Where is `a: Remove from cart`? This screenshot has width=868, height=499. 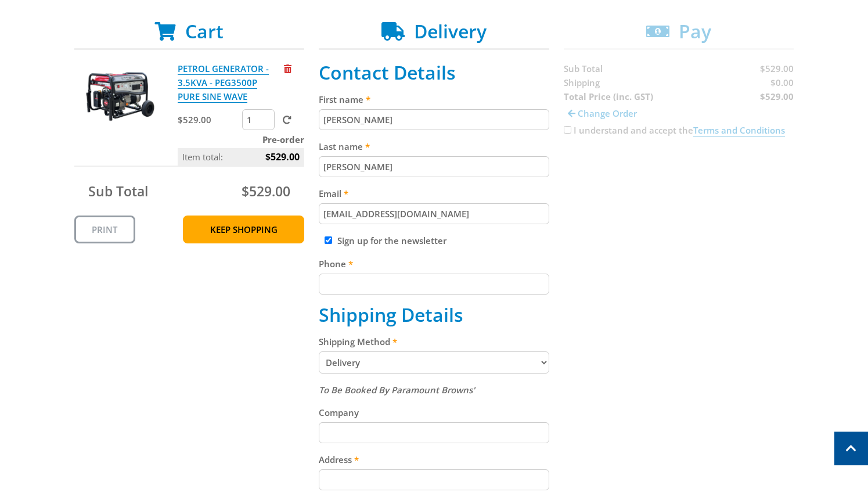
a: Remove from cart is located at coordinates (287, 69).